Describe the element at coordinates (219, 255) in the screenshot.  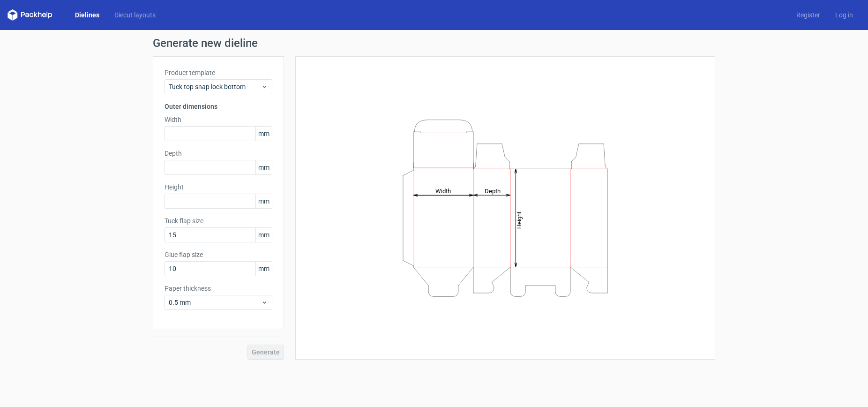
I see `label: Glue flap size` at that location.